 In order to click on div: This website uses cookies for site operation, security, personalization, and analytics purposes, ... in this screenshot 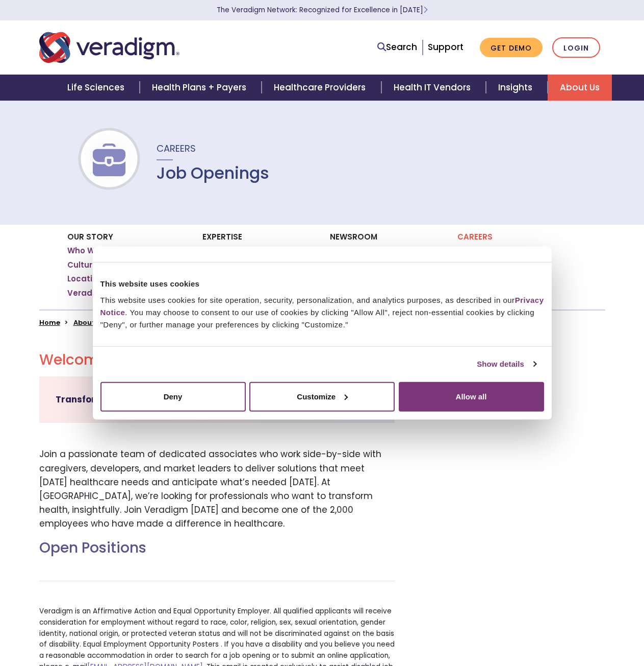, I will do `click(322, 312)`.